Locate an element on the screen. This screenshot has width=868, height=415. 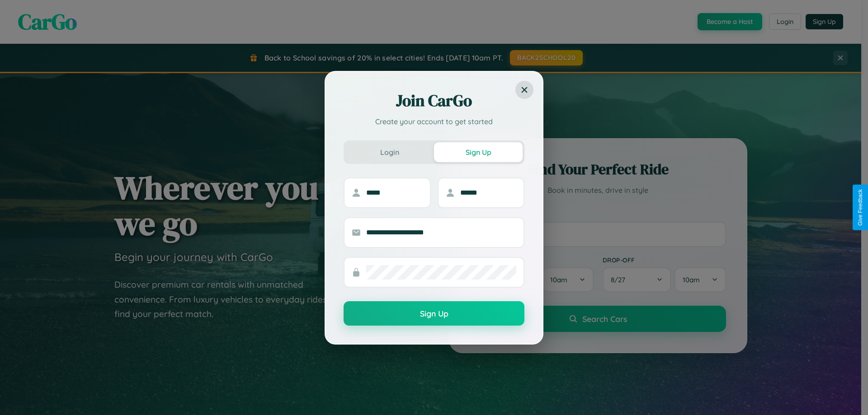
h2: Join CarGo is located at coordinates (434, 100).